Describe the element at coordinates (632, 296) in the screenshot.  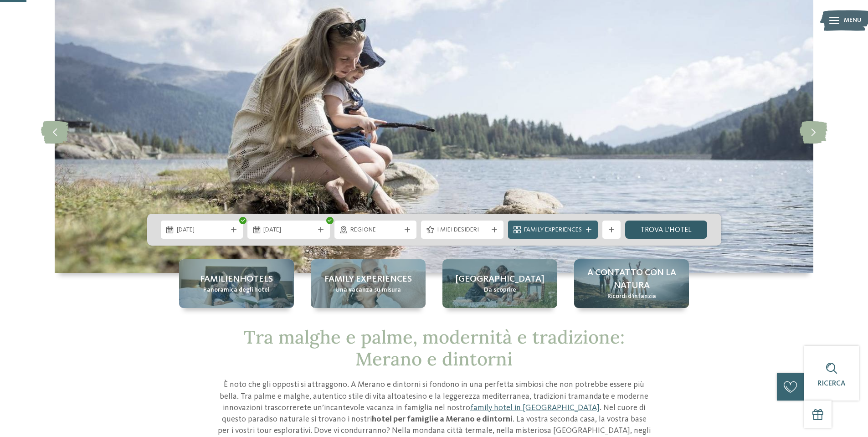
I see `span: Ricordi d’infanzia` at that location.